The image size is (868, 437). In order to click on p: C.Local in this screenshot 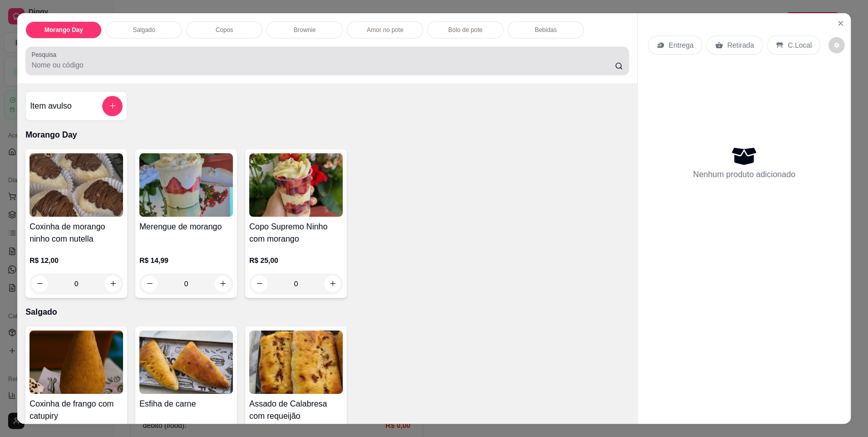, I will do `click(799, 45)`.